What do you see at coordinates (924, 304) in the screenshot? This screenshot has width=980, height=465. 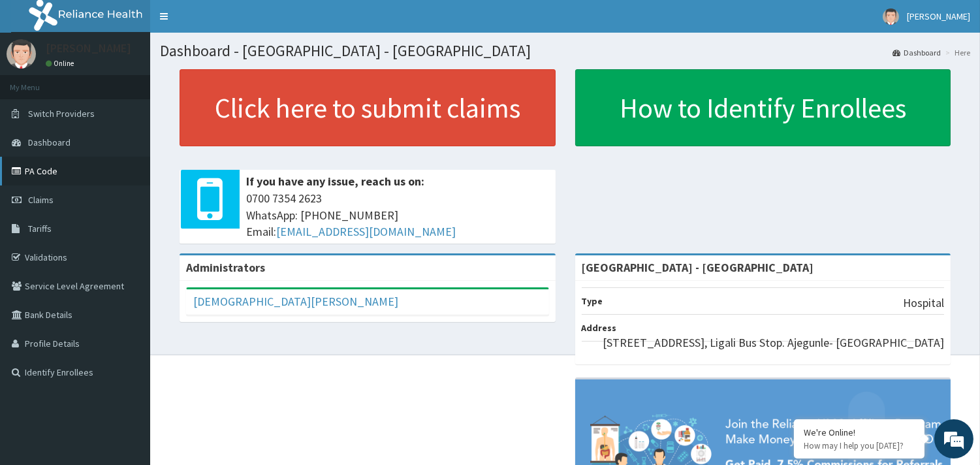 I see `p: Hospital` at bounding box center [924, 304].